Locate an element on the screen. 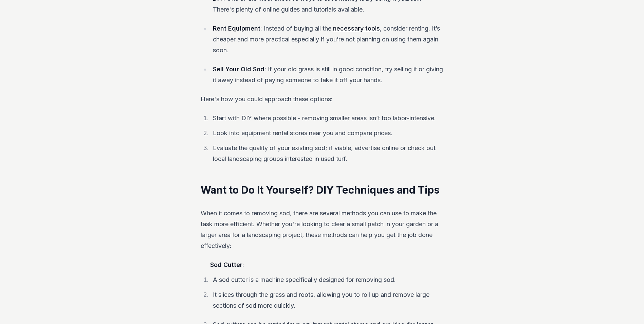 The height and width of the screenshot is (324, 644). li: A sod cutter is a machine specifically designed for removing sod. is located at coordinates (326, 280).